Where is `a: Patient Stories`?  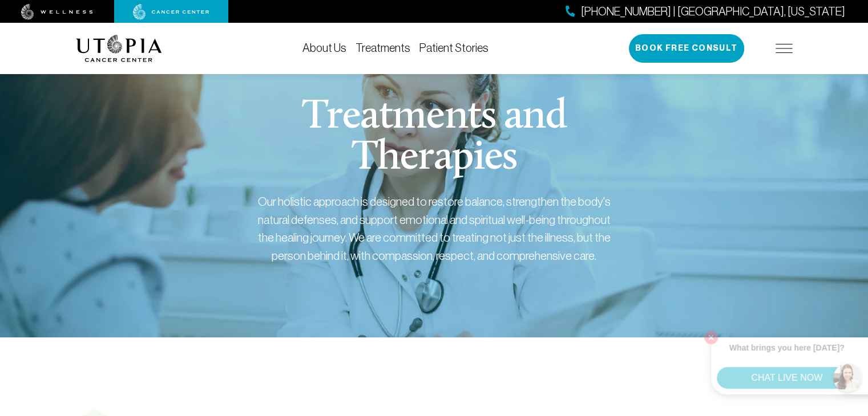
a: Patient Stories is located at coordinates (454, 48).